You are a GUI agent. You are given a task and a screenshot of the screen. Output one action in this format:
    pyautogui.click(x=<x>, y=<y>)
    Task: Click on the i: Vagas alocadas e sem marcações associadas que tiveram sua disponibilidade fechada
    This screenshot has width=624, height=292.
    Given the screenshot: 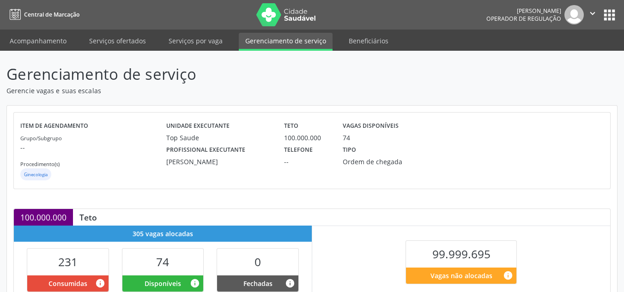 What is the action you would take?
    pyautogui.click(x=290, y=284)
    